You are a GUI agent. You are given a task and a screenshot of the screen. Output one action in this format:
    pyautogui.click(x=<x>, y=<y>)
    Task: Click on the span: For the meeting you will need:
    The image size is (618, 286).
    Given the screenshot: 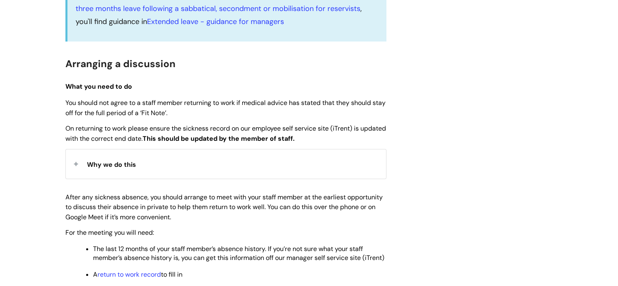 What is the action you would take?
    pyautogui.click(x=110, y=232)
    